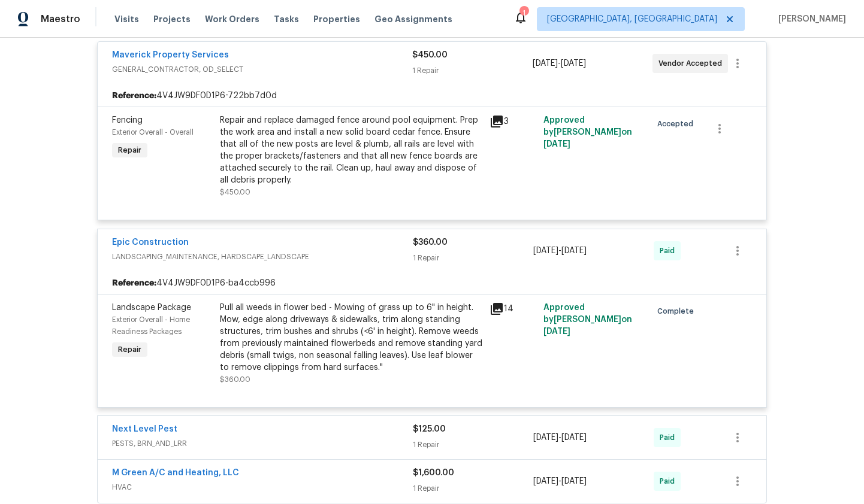 The width and height of the screenshot is (864, 504). Describe the element at coordinates (176, 473) in the screenshot. I see `a: M Green A/C and Heating, LLC` at that location.